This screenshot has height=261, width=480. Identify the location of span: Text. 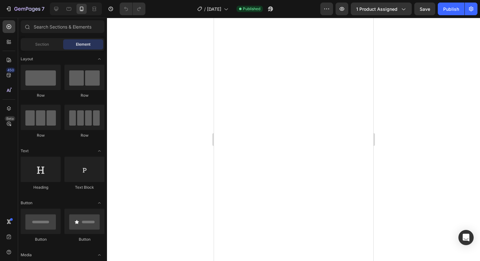
(24, 151).